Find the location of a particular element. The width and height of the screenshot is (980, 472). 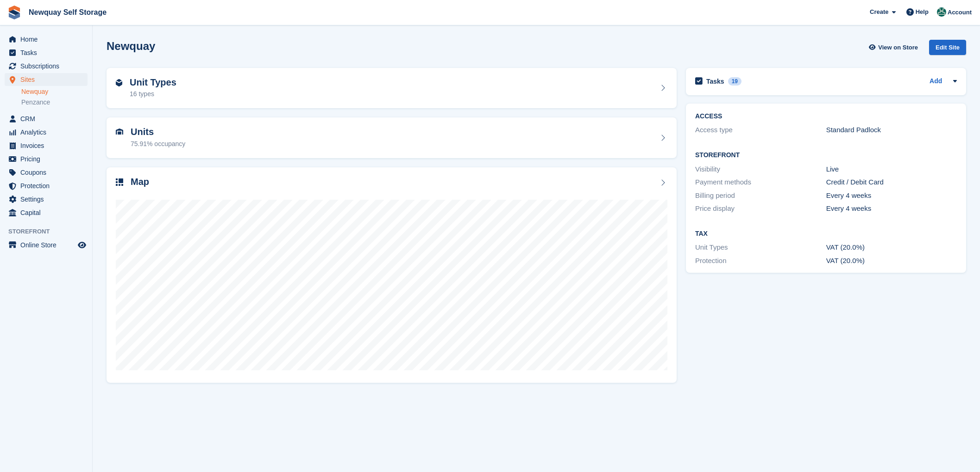

div: Price display is located at coordinates (761, 209).